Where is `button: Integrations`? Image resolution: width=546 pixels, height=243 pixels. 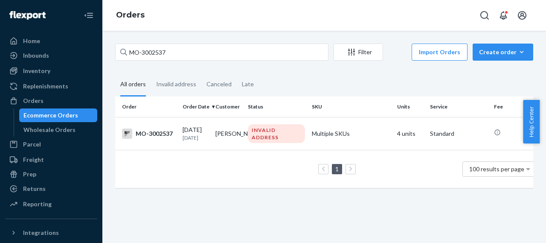 button: Integrations is located at coordinates (51, 233).